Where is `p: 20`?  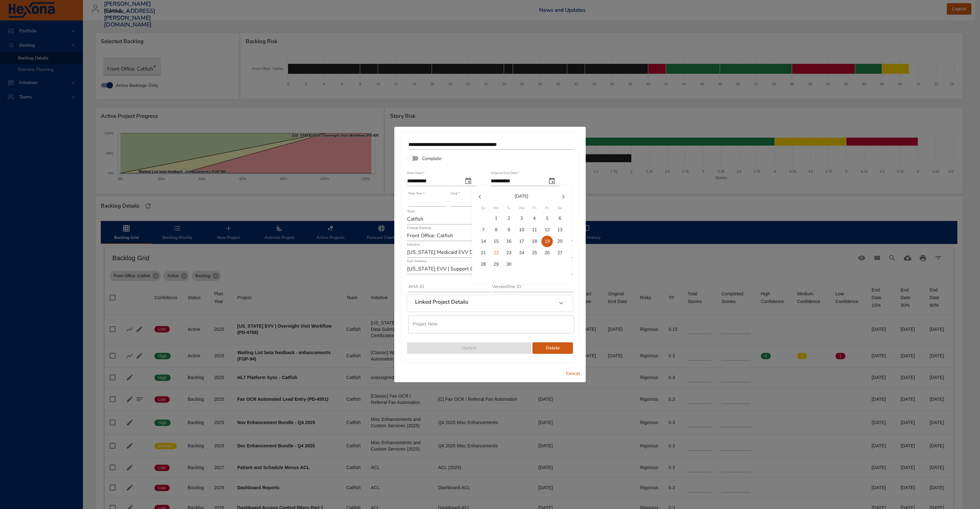
p: 20 is located at coordinates (560, 242).